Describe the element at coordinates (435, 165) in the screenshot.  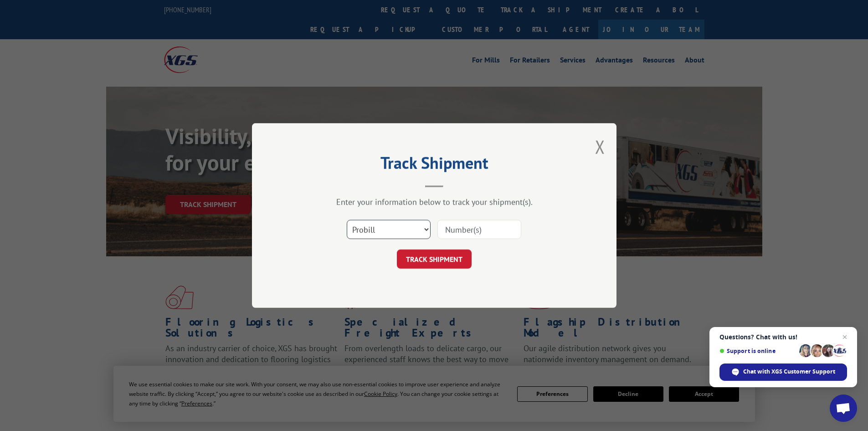
I see `h2: Track Shipment` at that location.